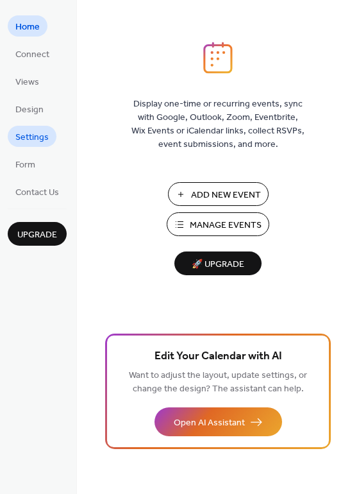  What do you see at coordinates (32, 53) in the screenshot?
I see `a: Connect` at bounding box center [32, 53].